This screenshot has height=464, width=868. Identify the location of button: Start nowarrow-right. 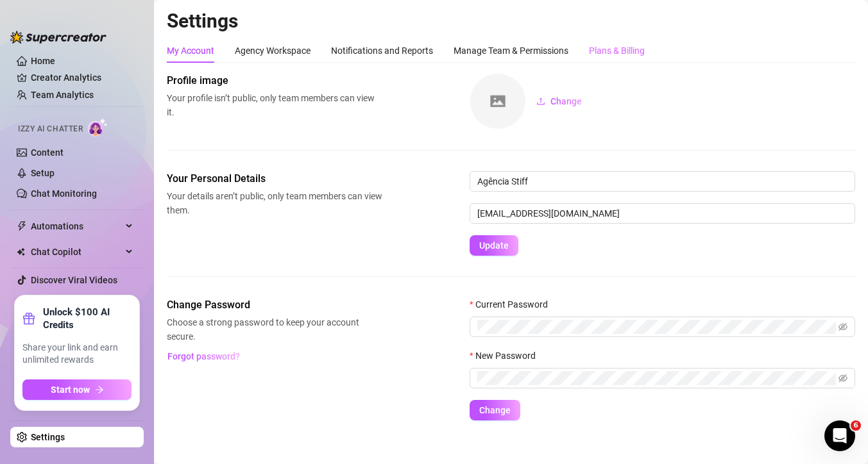
(77, 390).